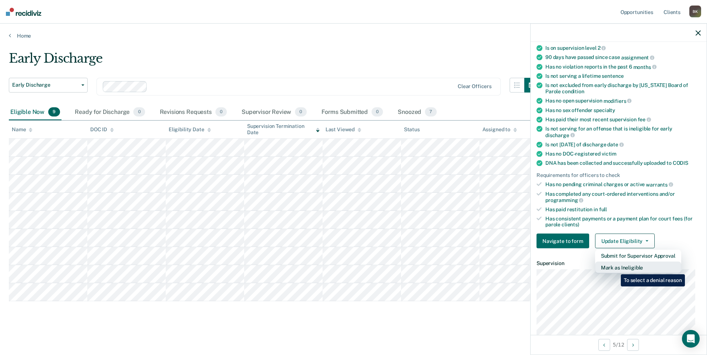  I want to click on div: Has no sex offender, so click(623, 110).